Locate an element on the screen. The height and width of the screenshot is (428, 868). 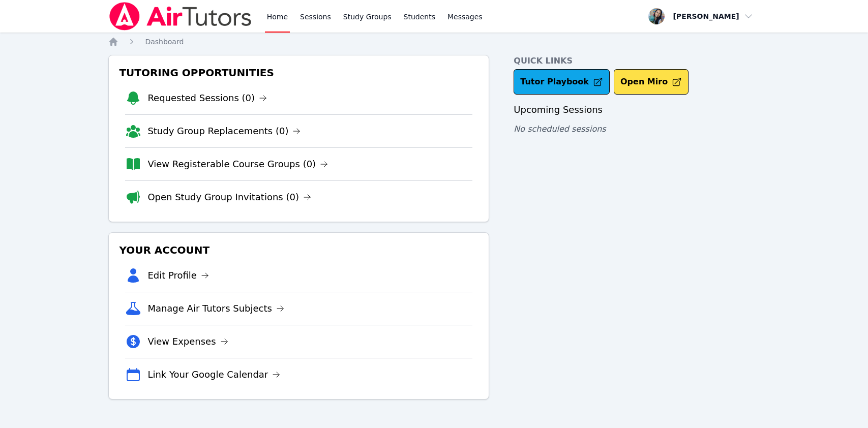
button: Open Miro is located at coordinates (651, 82).